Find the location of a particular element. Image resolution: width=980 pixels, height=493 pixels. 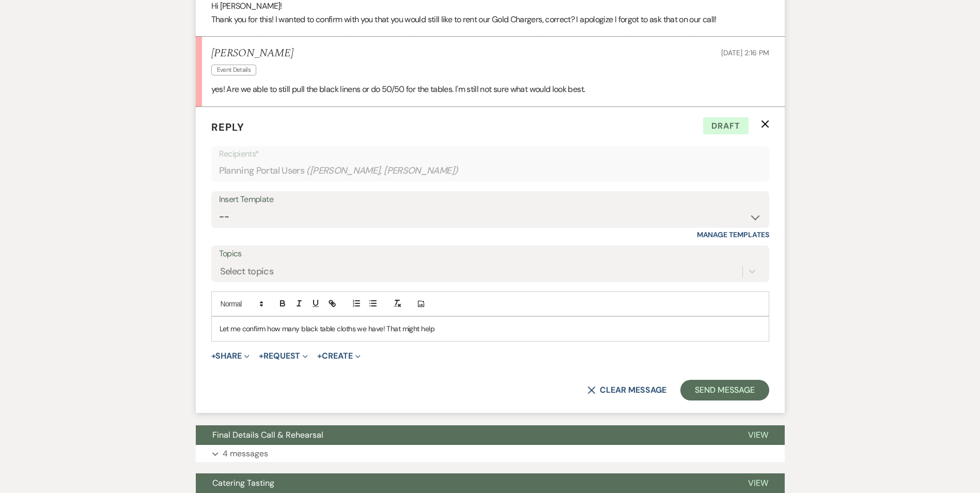

label: Topics is located at coordinates (490, 254).